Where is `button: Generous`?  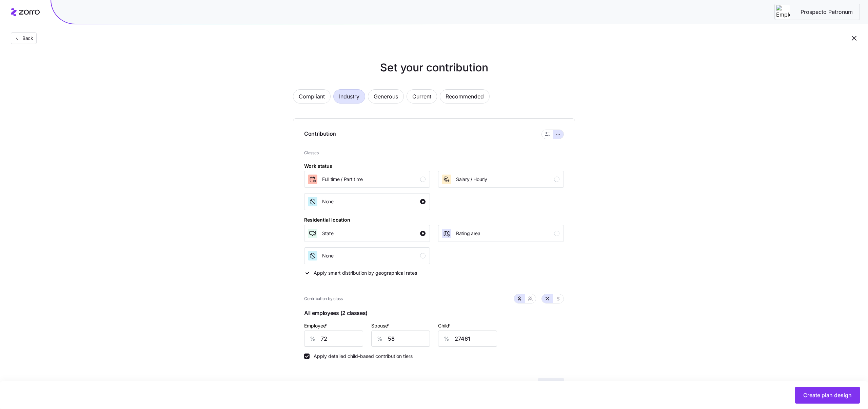 button: Generous is located at coordinates (386, 97).